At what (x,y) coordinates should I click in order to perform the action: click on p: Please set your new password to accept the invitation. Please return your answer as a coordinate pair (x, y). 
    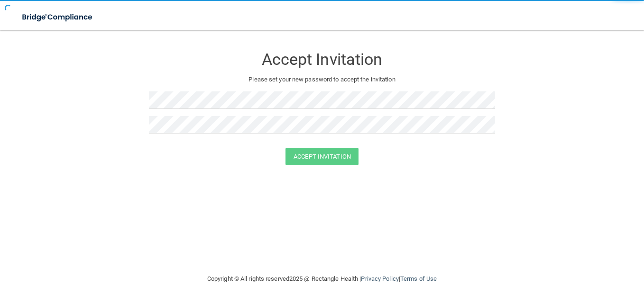
    Looking at the image, I should click on (322, 80).